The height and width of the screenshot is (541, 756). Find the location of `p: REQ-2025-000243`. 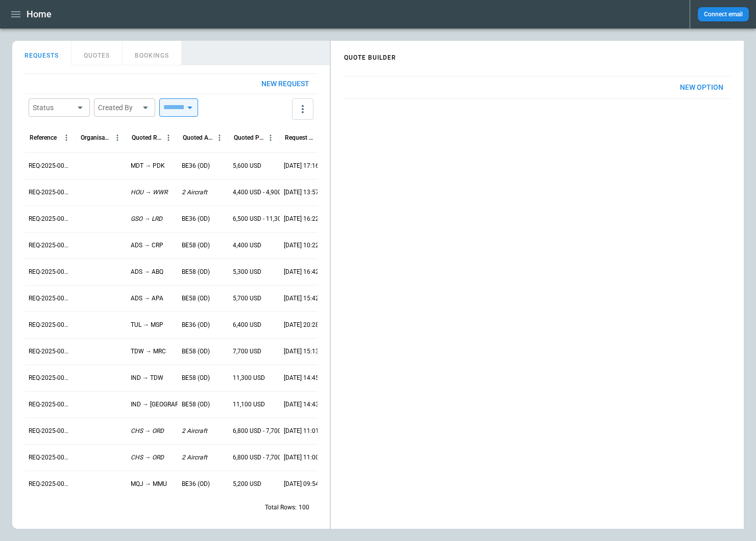

p: REQ-2025-000243 is located at coordinates (50, 431).